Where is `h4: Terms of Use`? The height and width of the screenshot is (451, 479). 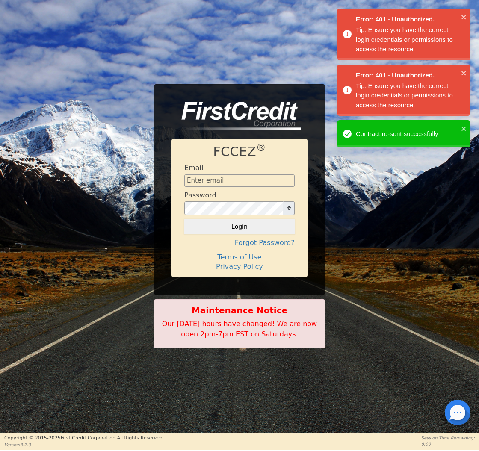 h4: Terms of Use is located at coordinates (239, 257).